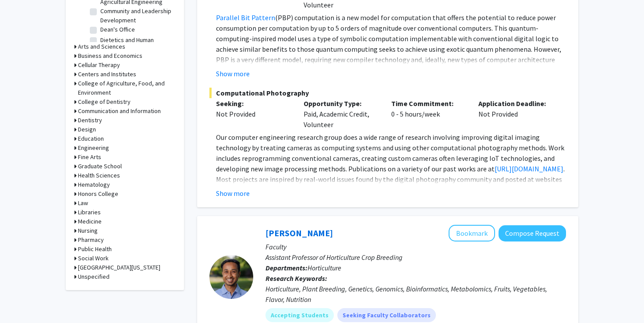 The image size is (644, 323). Describe the element at coordinates (137, 45) in the screenshot. I see `label: Dietetics and Human Nutrition` at that location.